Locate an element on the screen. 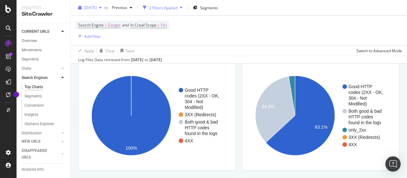 Image resolution: width=407 pixels, height=178 pixels. span: Yes is located at coordinates (164, 25).